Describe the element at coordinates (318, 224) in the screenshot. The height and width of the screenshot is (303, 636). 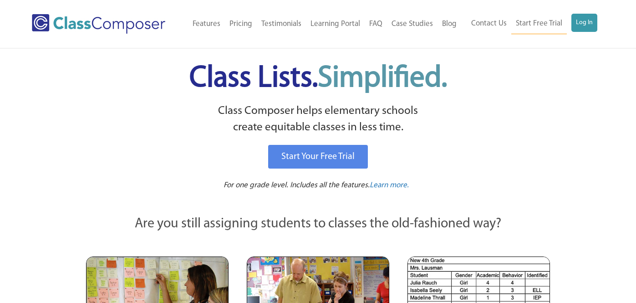
I see `p: Are you still assigning students to classes the old-fashioned way?` at that location.